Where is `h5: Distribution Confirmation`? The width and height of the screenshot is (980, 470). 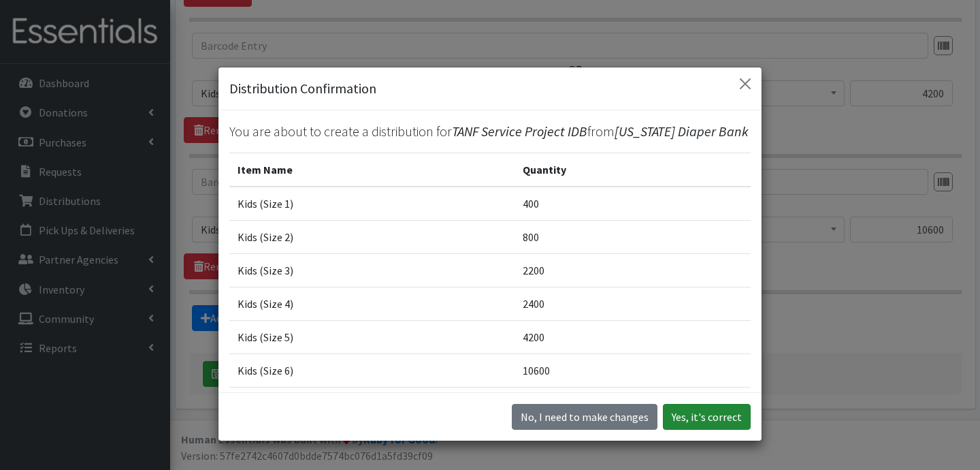 h5: Distribution Confirmation is located at coordinates (303, 89).